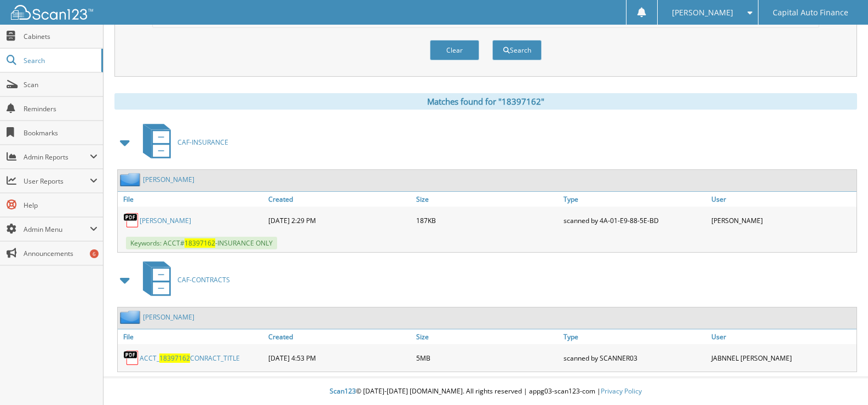 This screenshot has height=405, width=868. What do you see at coordinates (56, 229) in the screenshot?
I see `span: Admin Menu` at bounding box center [56, 229].